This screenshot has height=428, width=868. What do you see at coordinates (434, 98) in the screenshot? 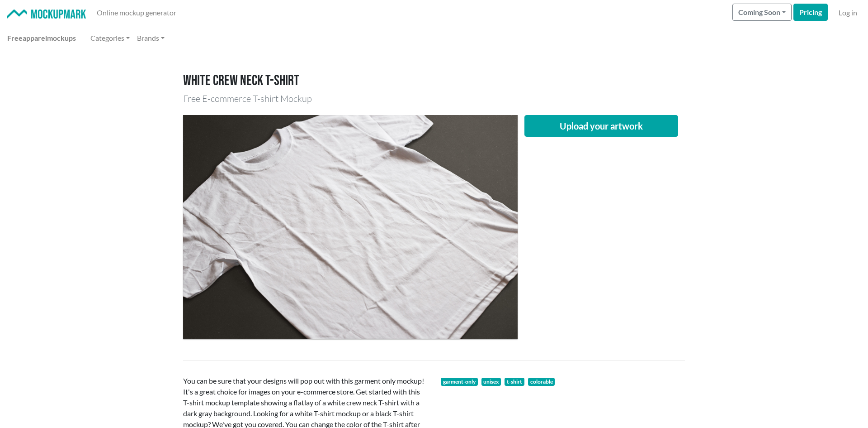
I see `h3: Free E-commerce T-shirt Mockup` at bounding box center [434, 98].